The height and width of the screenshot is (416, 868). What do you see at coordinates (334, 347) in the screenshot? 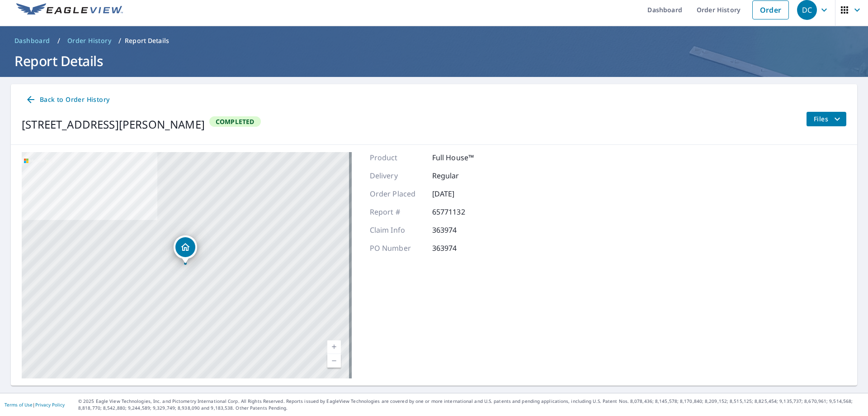
I see `a: Current Level 17, Zoom In` at bounding box center [334, 347].